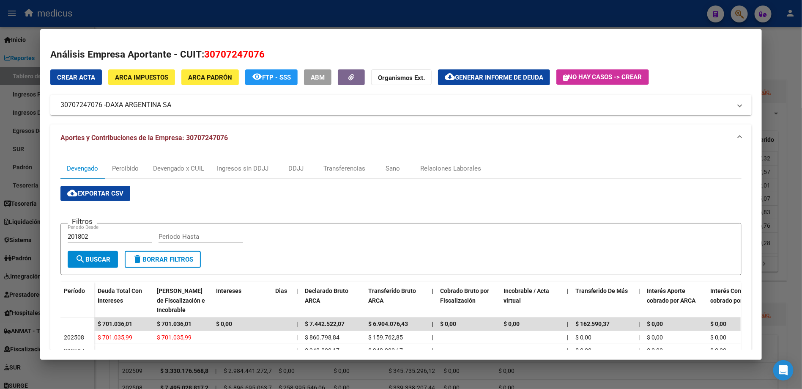 The image size is (802, 389). I want to click on span: ARCA Padrón, so click(210, 77).